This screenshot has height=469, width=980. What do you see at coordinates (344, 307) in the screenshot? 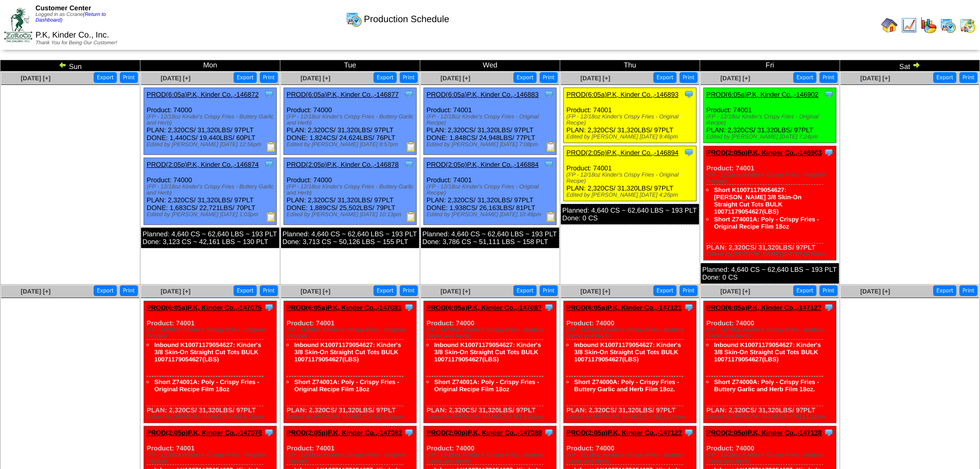
I see `a: PROD(6:05a)P.K, Kinder Co.,-147081` at bounding box center [344, 307].